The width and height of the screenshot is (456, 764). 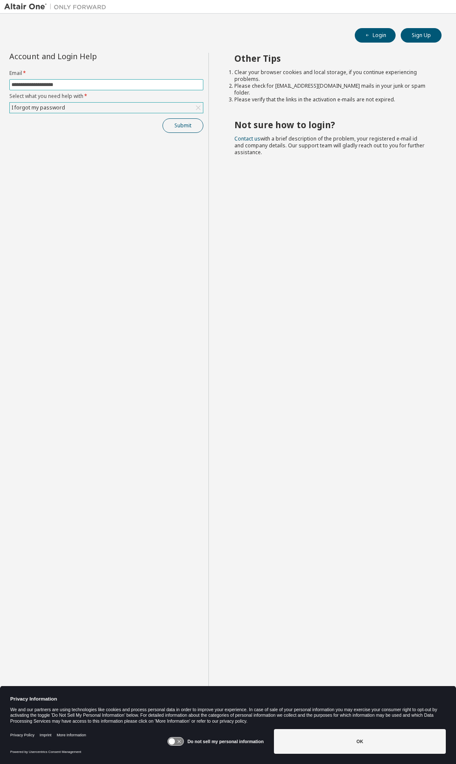 What do you see at coordinates (330, 100) in the screenshot?
I see `li: Please verify that the links in the activation e-mails are not expired.` at bounding box center [330, 100].